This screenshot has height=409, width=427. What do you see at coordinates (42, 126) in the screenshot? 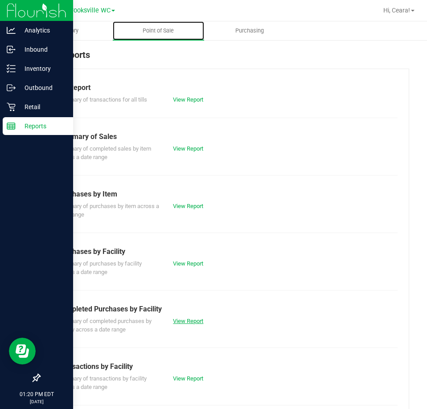
I see `p: Reports` at bounding box center [42, 126].